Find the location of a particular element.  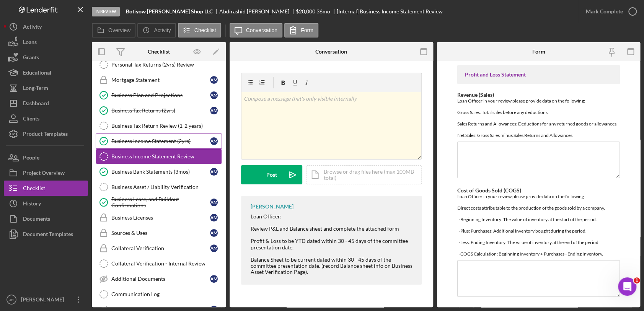

label: Activity is located at coordinates (162, 30).